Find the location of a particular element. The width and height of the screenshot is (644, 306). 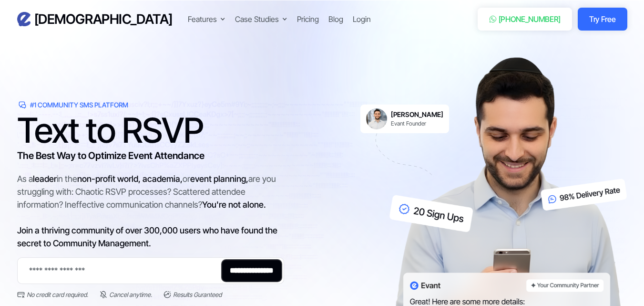

div: Results Guranteed is located at coordinates (197, 295).